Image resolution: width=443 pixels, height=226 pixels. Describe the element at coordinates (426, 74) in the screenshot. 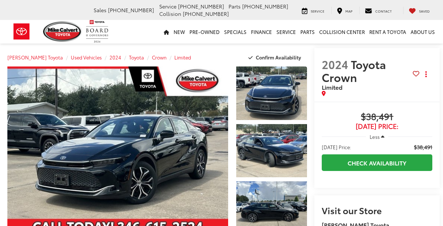

I see `span: dropdown dots` at that location.